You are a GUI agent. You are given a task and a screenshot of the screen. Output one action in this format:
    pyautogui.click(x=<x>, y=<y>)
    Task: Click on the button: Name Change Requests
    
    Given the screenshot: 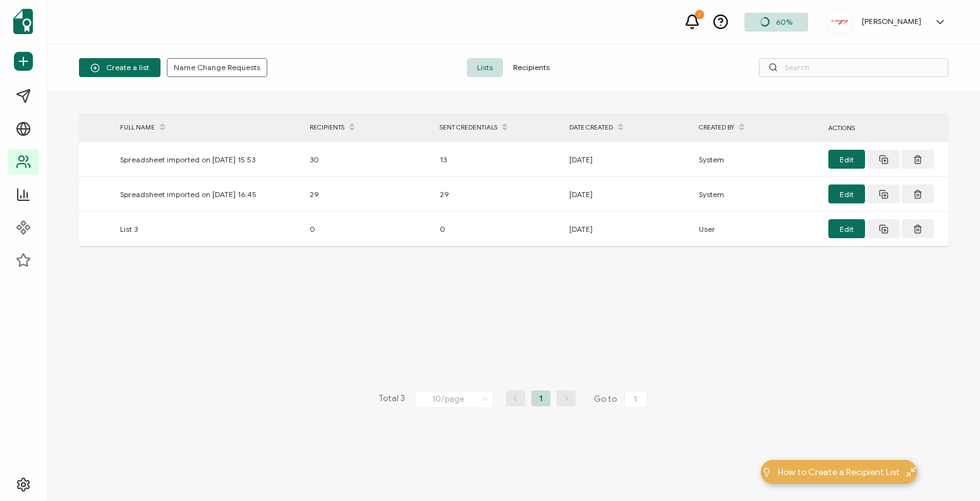 What is the action you would take?
    pyautogui.click(x=216, y=68)
    